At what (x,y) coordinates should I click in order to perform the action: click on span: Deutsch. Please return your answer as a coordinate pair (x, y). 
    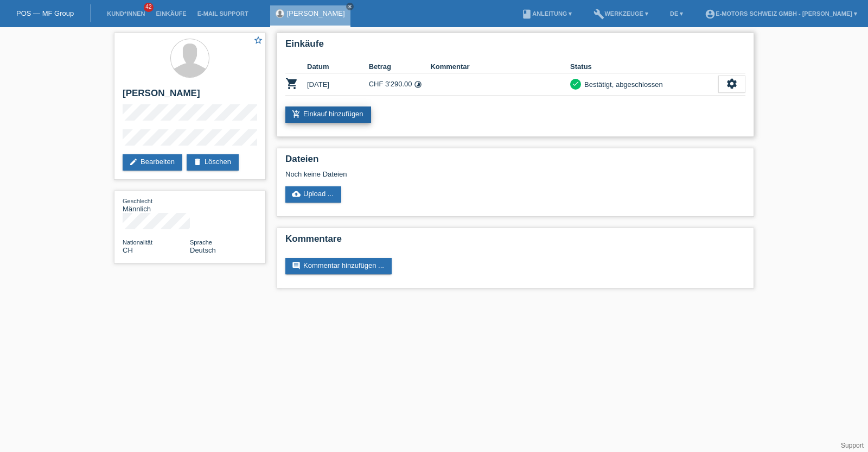
    Looking at the image, I should click on (203, 249).